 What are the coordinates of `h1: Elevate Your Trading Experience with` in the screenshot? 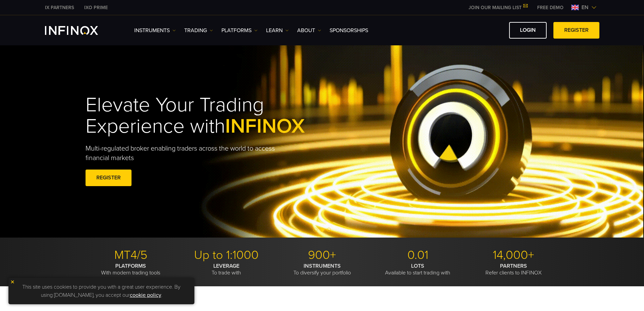 It's located at (211, 116).